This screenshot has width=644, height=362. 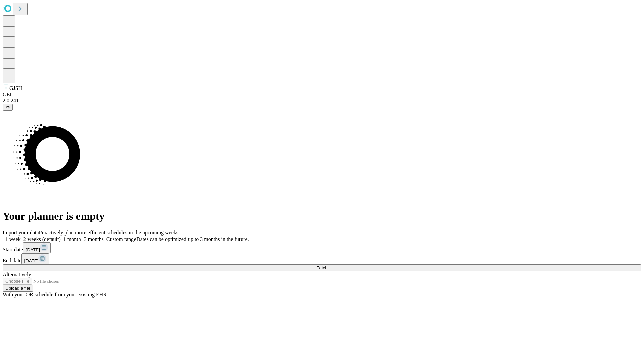 What do you see at coordinates (322, 248) in the screenshot?
I see `div: Start date` at bounding box center [322, 248].